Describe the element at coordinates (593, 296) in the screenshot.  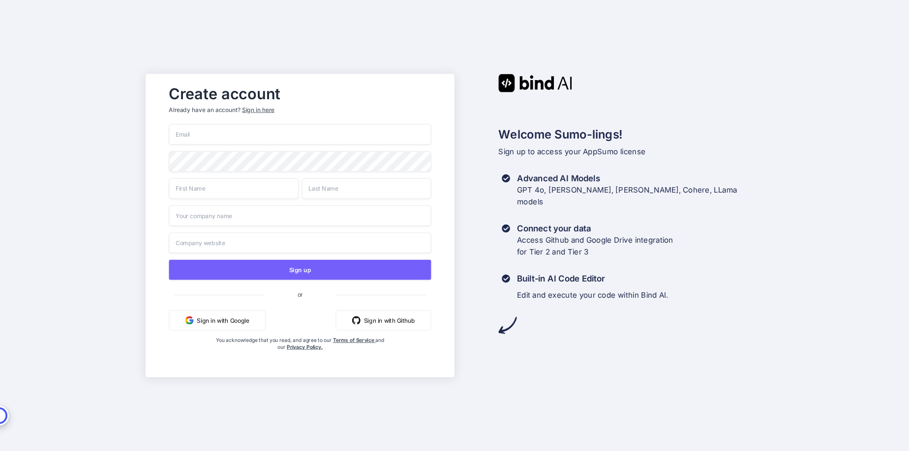
I see `p: Edit and execute your code within Bind AI.` at that location.